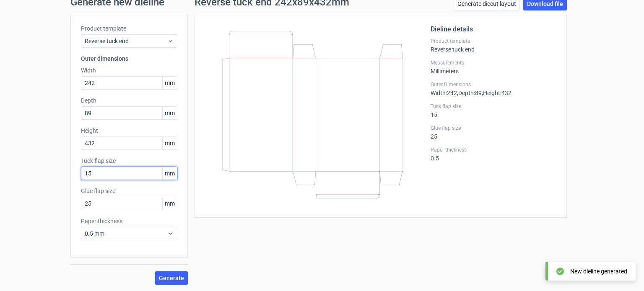 The image size is (644, 291). Describe the element at coordinates (171, 278) in the screenshot. I see `button: Generate` at that location.